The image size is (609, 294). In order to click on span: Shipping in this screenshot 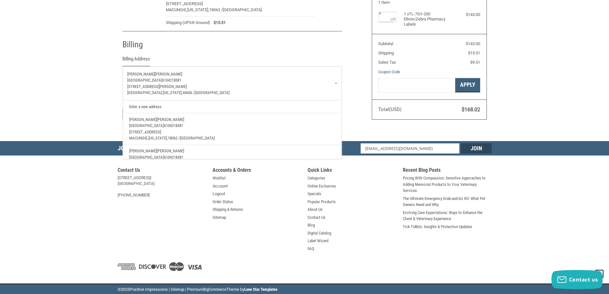, I will do `click(386, 53)`.